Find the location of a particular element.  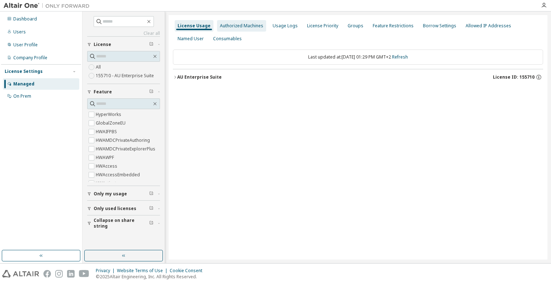

button: Collapse on share string is located at coordinates (123, 223).